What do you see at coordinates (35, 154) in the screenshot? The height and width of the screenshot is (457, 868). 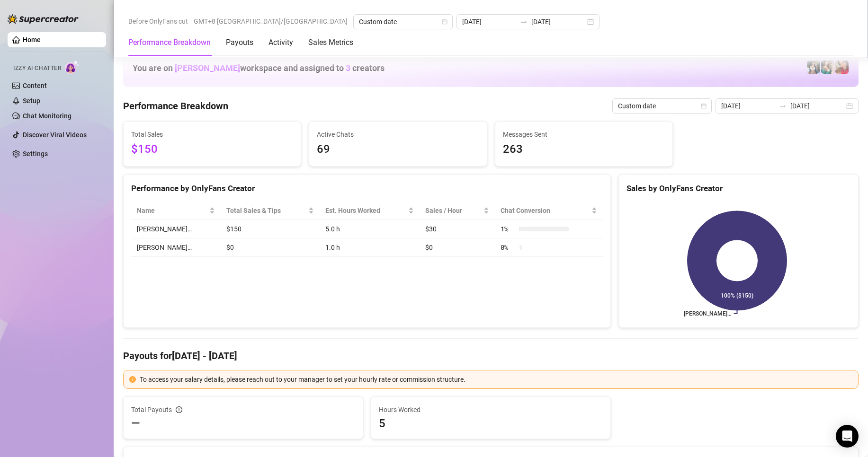 I see `a: Settings` at bounding box center [35, 154].